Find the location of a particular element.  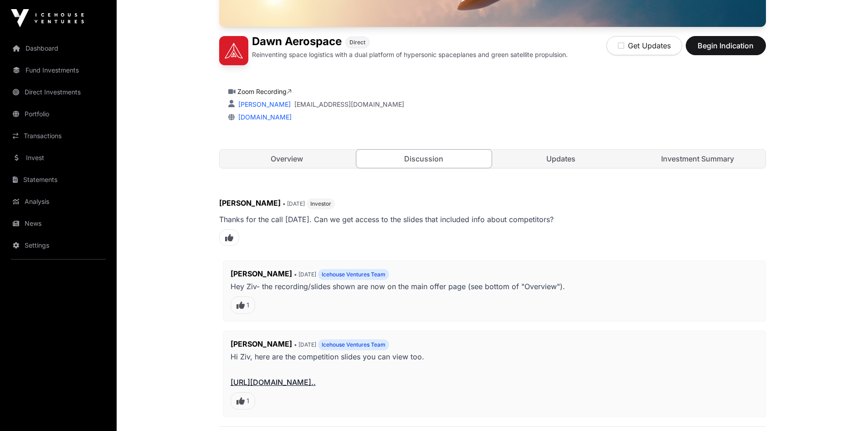

a: Statements is located at coordinates (59, 180).